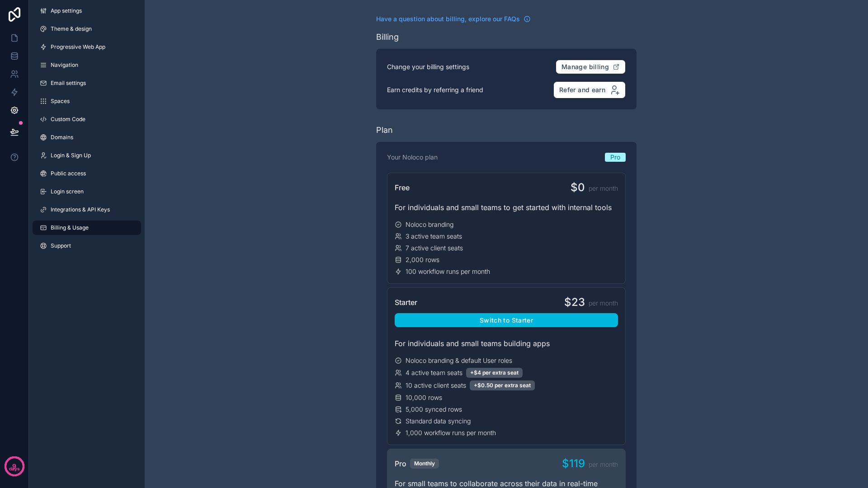  I want to click on span: Support, so click(60, 246).